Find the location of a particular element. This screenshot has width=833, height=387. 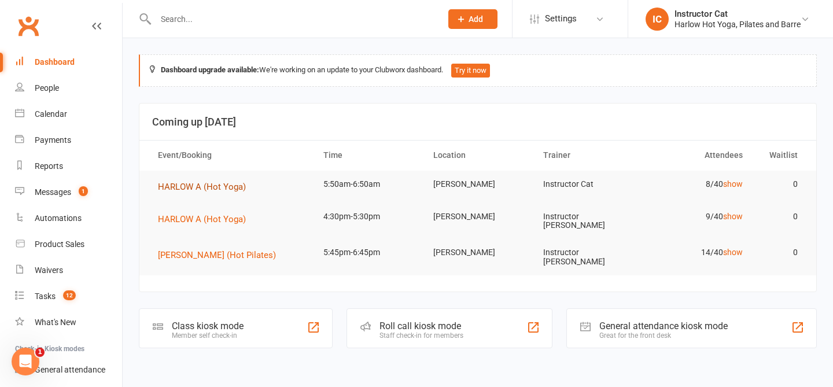

th: Location is located at coordinates (478, 155).